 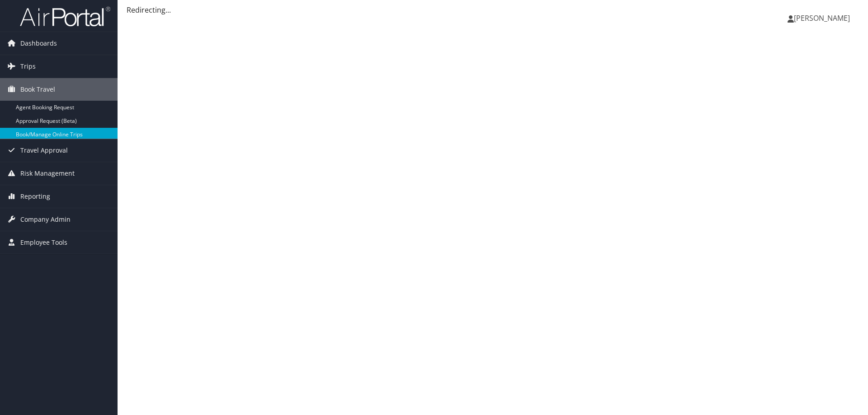 What do you see at coordinates (493, 10) in the screenshot?
I see `div: Redirecting...` at bounding box center [493, 10].